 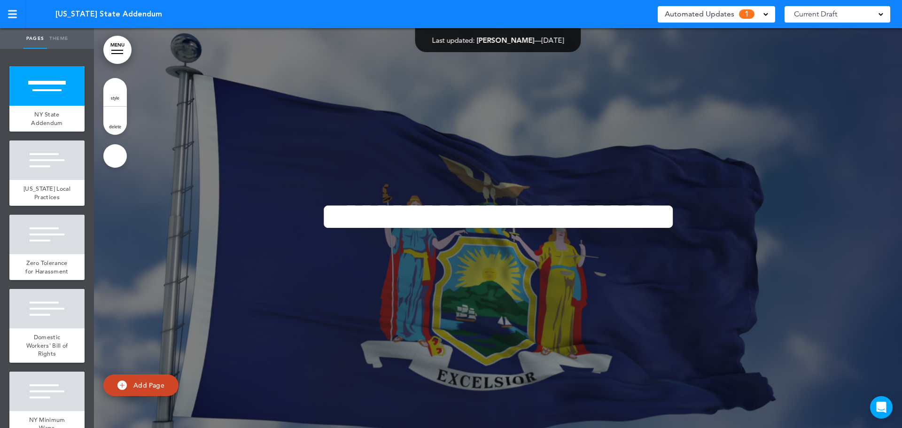 I want to click on a: Theme, so click(x=59, y=39).